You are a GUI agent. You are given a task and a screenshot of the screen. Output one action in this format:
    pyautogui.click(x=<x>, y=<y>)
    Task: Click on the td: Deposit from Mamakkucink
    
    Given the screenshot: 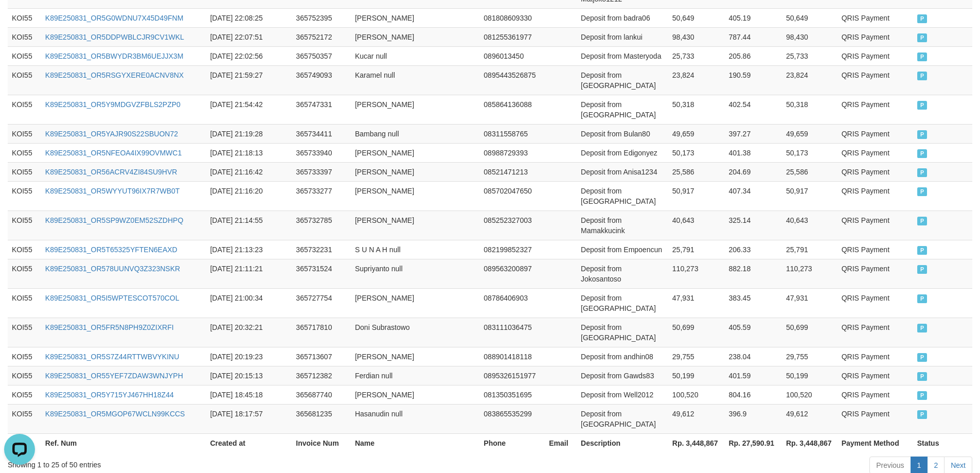 What is the action you would take?
    pyautogui.click(x=622, y=225)
    